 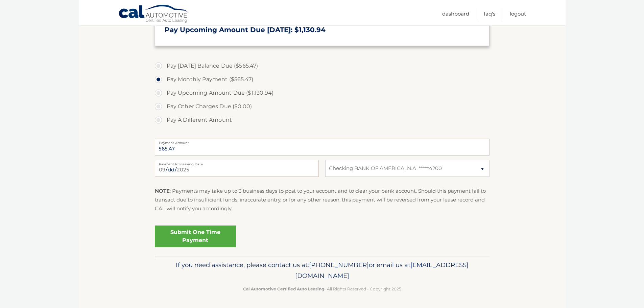 I want to click on p: If you need assistance, please contact us at: or email us at, so click(x=322, y=271).